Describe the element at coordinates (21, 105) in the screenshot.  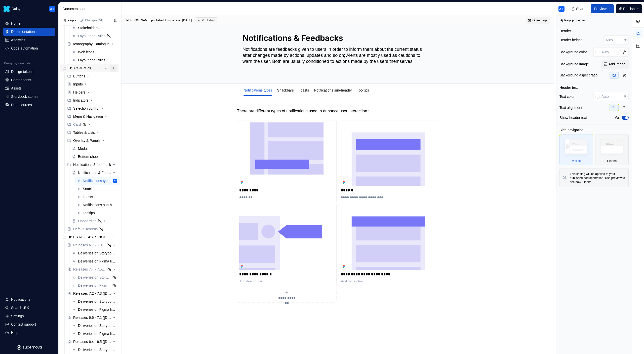
I see `div: Data sources` at that location.